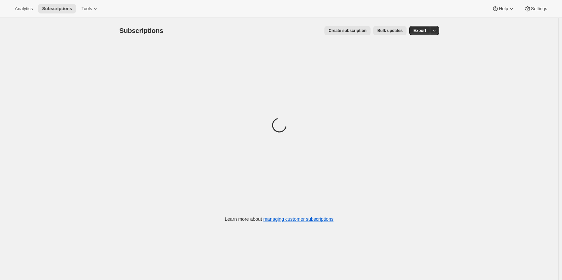  Describe the element at coordinates (540, 9) in the screenshot. I see `span: Settings` at that location.